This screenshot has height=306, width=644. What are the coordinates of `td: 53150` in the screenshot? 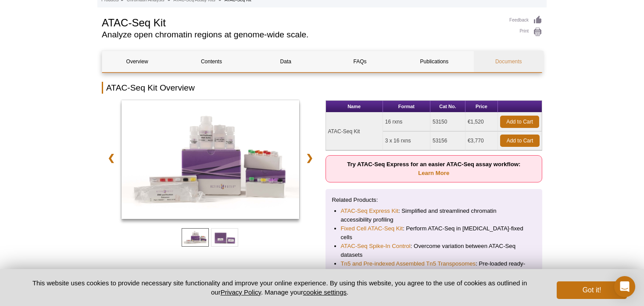 It's located at (448, 122).